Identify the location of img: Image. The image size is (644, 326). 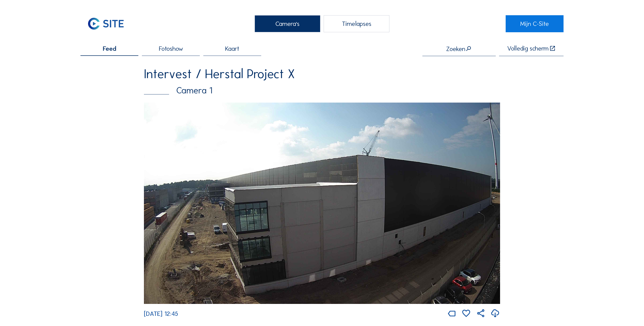
(322, 203).